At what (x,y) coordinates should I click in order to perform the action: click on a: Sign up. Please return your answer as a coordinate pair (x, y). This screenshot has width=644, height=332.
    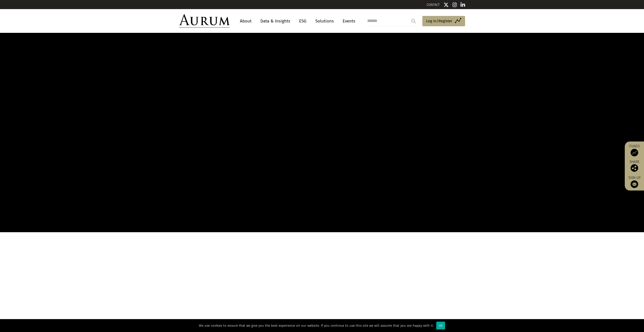
    Looking at the image, I should click on (634, 182).